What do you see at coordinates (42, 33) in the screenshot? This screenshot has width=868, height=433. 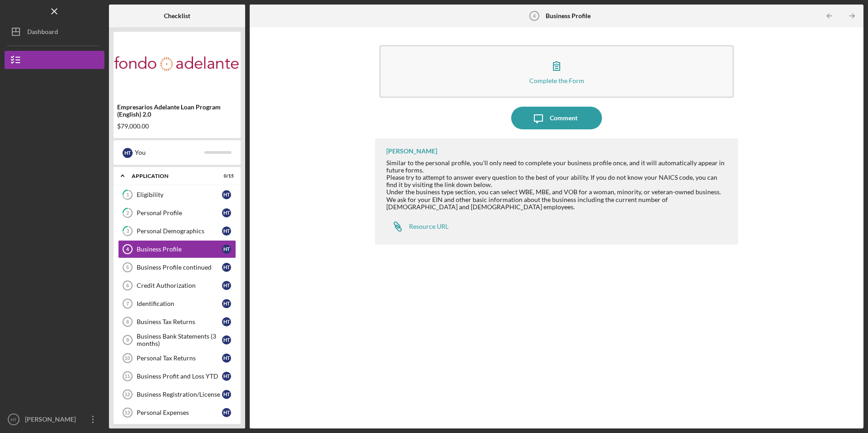 I see `div: Dashboard` at bounding box center [42, 33].